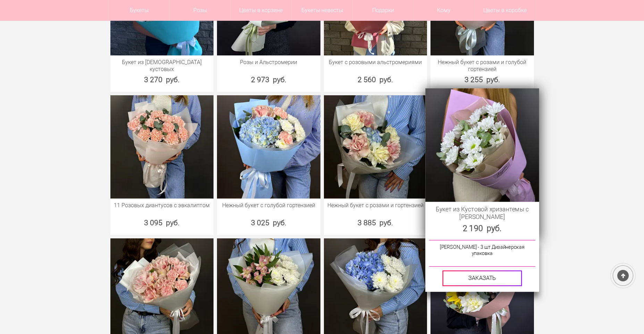 This screenshot has height=334, width=644. I want to click on a: Нежный букет с розами и голубой гортензией, so click(482, 66).